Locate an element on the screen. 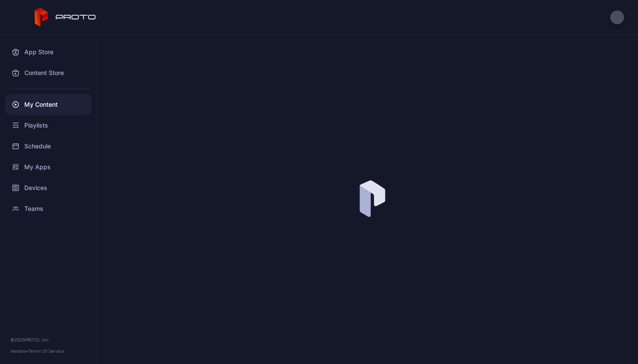 Image resolution: width=638 pixels, height=364 pixels. a: Terms Of Service is located at coordinates (46, 351).